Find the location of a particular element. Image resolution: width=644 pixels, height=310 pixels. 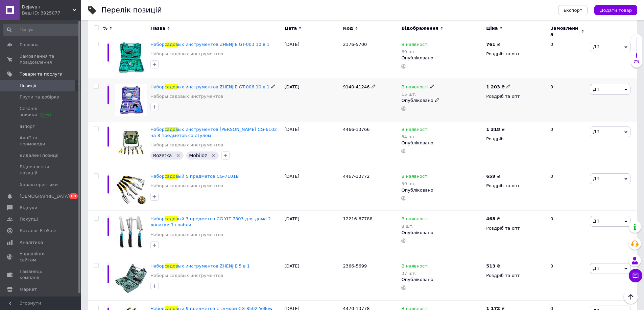

span: ый 3 предметов CG-YLT-7803 для дома 2 лопатки 1 грабли is located at coordinates (211, 222).